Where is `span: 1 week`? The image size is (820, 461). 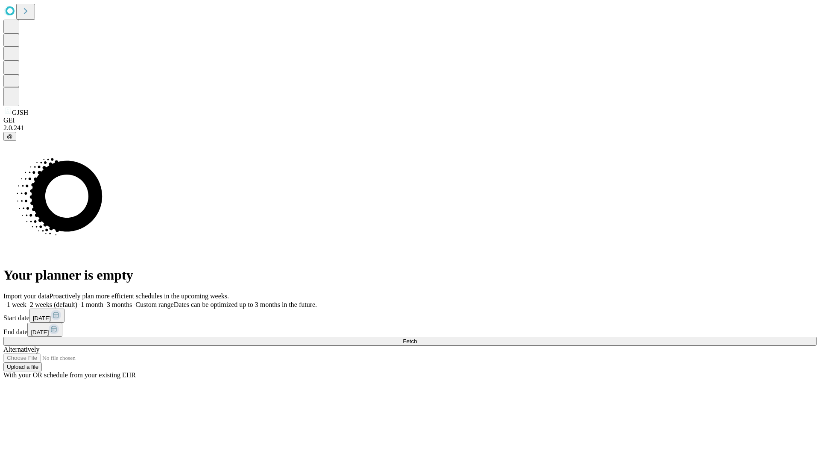
span: 1 week is located at coordinates (17, 305).